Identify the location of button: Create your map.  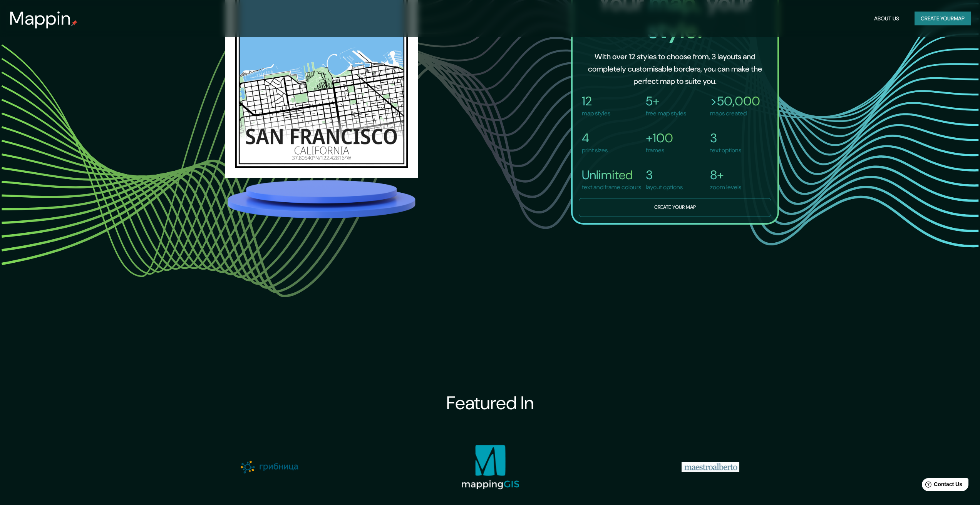
(675, 208).